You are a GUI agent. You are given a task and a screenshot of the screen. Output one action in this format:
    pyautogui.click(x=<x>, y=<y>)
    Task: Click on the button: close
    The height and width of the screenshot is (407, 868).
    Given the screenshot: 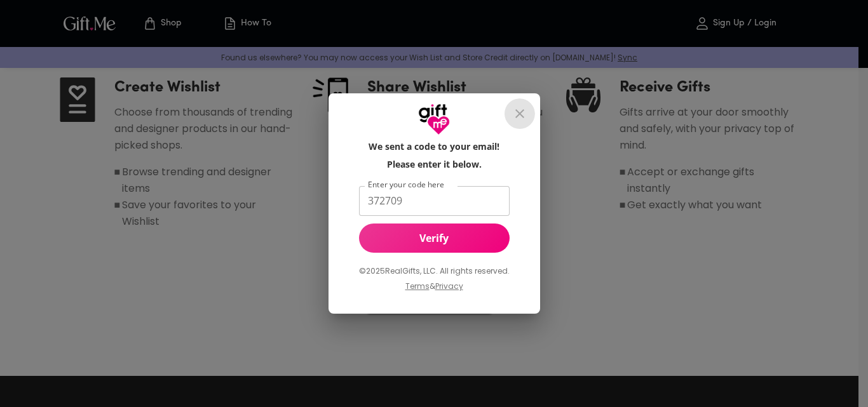 What is the action you would take?
    pyautogui.click(x=520, y=113)
    